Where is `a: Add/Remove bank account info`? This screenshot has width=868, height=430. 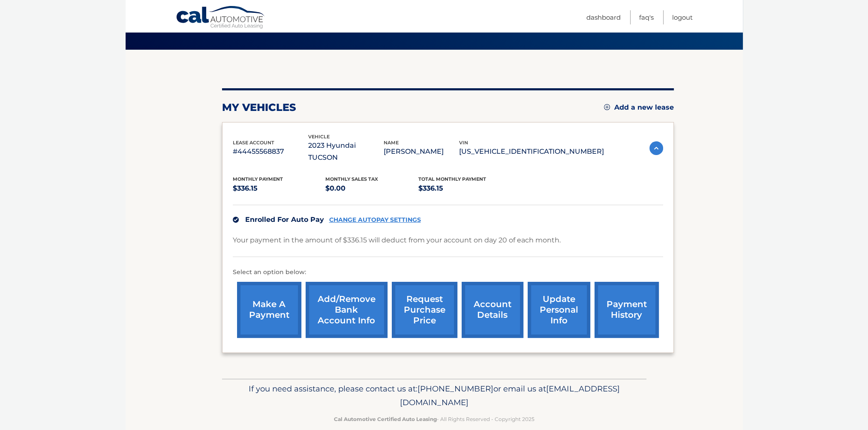 a: Add/Remove bank account info is located at coordinates (346, 310).